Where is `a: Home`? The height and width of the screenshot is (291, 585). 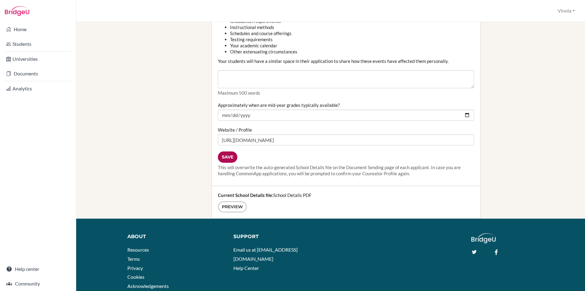
a: Home is located at coordinates (38, 29).